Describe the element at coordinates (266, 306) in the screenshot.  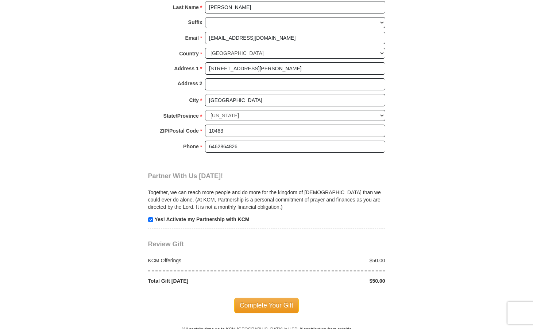
I see `span: Complete Your Gift` at that location.